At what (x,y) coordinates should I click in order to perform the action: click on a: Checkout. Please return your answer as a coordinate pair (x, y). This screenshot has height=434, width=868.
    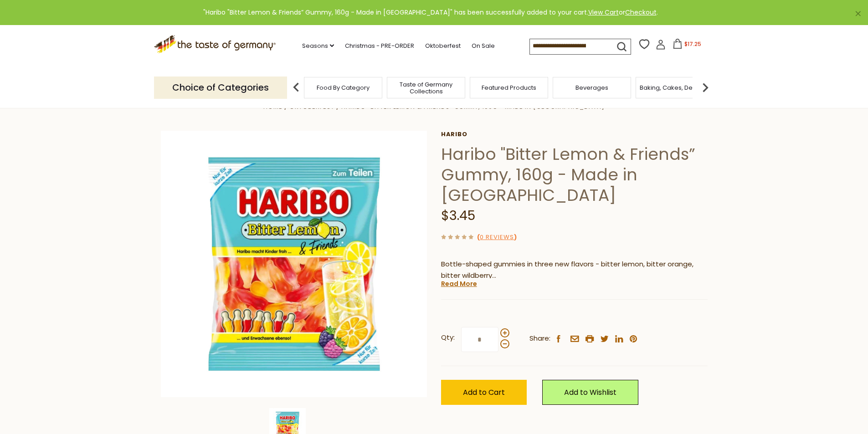
    Looking at the image, I should click on (640, 12).